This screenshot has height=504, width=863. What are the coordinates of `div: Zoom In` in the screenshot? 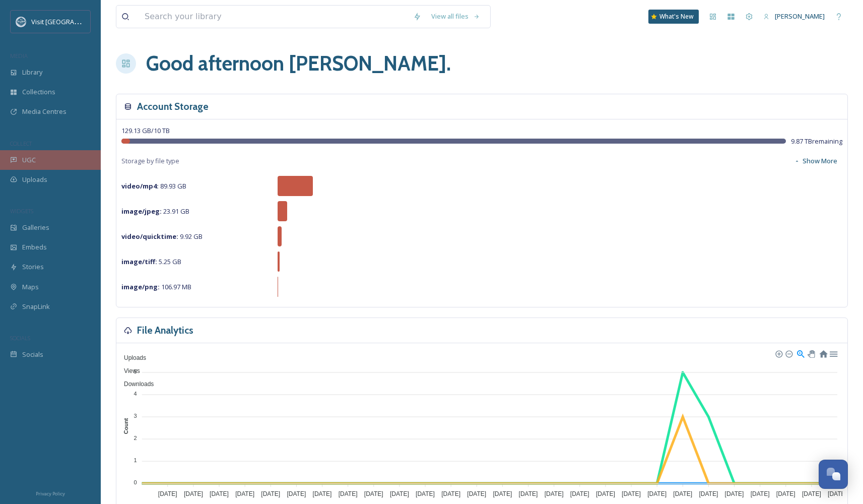 It's located at (778, 353).